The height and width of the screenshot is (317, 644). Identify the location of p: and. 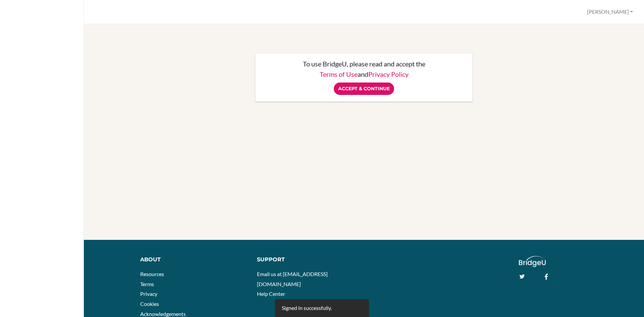
(364, 74).